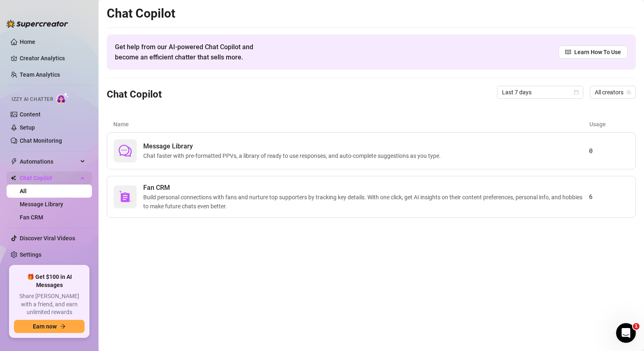 The height and width of the screenshot is (351, 644). Describe the element at coordinates (41, 140) in the screenshot. I see `a: Chat Monitoring` at that location.